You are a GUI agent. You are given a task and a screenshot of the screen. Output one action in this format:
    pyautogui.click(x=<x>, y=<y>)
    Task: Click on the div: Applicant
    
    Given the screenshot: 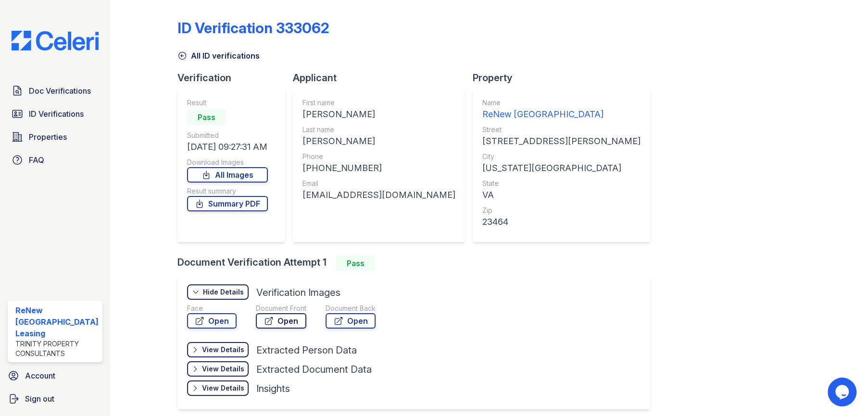 What is the action you would take?
    pyautogui.click(x=383, y=78)
    